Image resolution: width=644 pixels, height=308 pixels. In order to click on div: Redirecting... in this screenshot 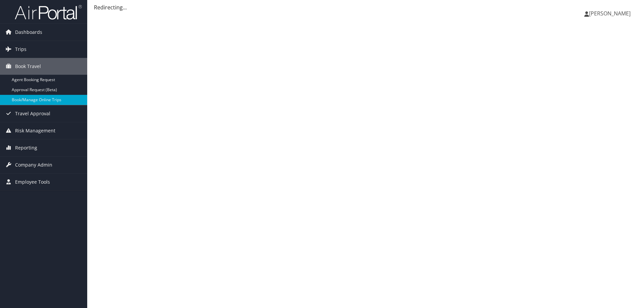, I will do `click(366, 8)`.